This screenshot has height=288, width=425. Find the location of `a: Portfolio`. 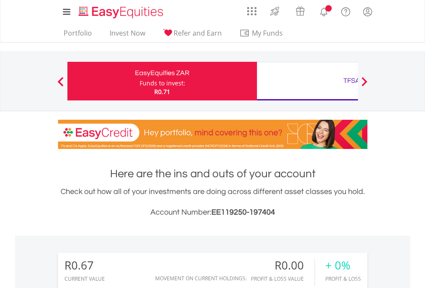

a: Portfolio is located at coordinates (78, 35).